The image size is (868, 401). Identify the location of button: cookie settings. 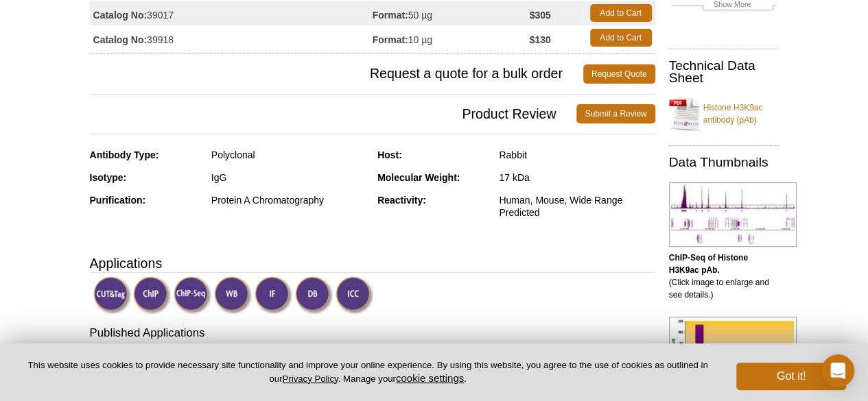
(430, 378).